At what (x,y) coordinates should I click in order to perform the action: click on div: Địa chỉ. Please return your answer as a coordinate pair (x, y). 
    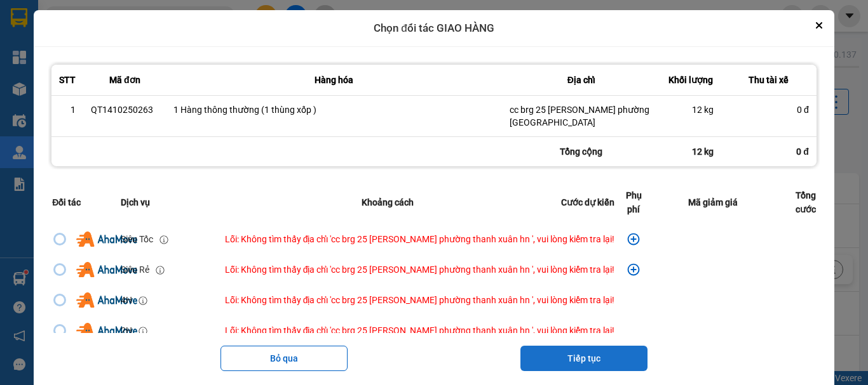
    Looking at the image, I should click on (582, 80).